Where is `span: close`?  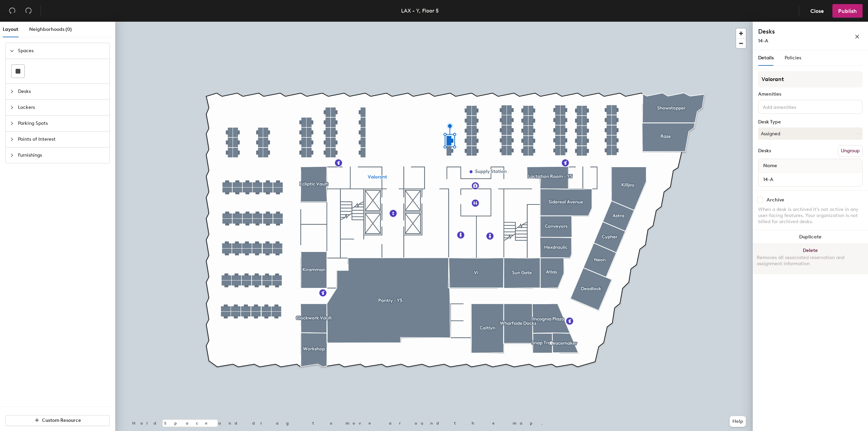
span: close is located at coordinates (857, 37).